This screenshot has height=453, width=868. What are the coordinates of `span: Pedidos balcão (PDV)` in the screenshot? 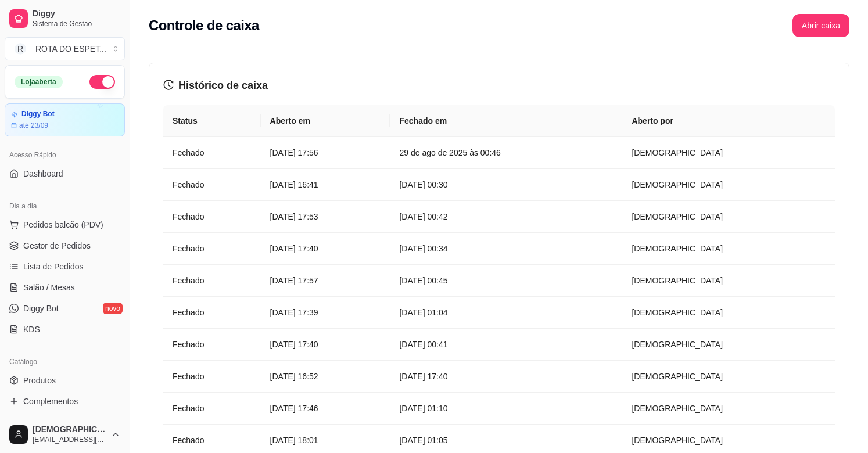 It's located at (64, 225).